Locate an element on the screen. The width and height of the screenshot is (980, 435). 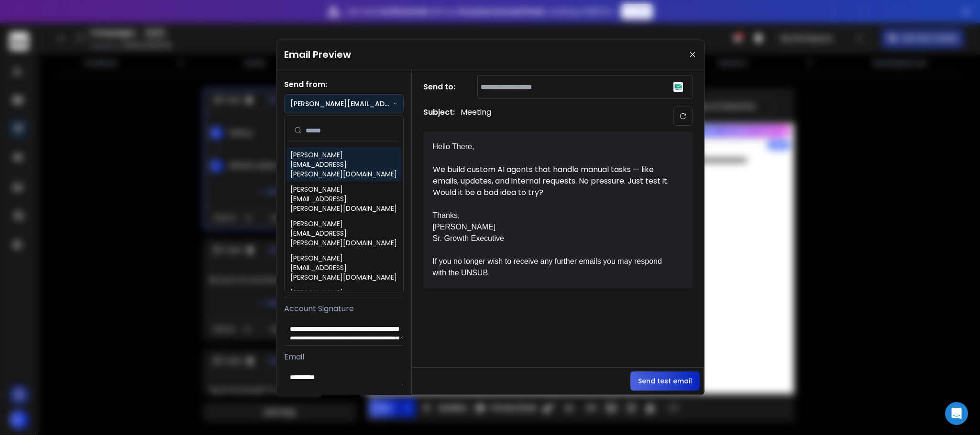
h1: Send from: is located at coordinates (343, 85).